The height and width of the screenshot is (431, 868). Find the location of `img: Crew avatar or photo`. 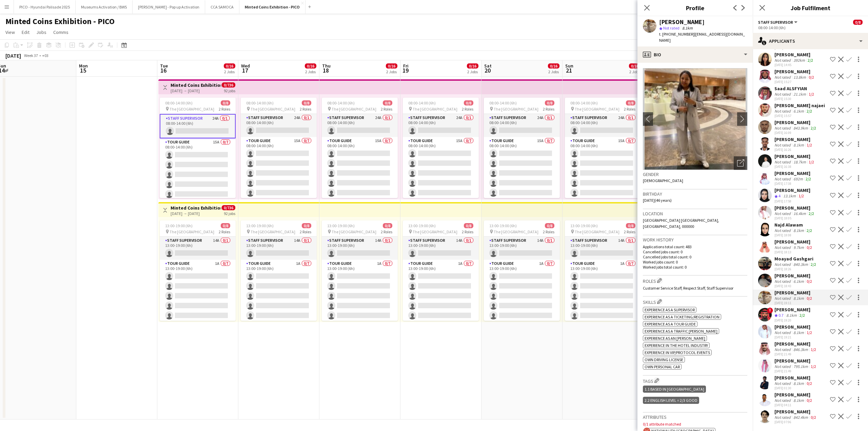

img: Crew avatar or photo is located at coordinates (695, 119).